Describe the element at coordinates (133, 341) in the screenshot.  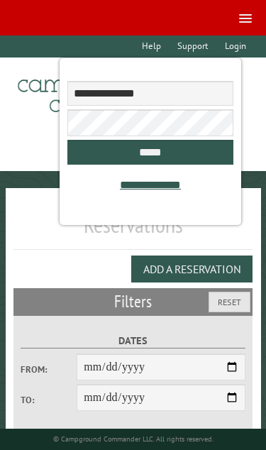
I see `label: Dates` at that location.